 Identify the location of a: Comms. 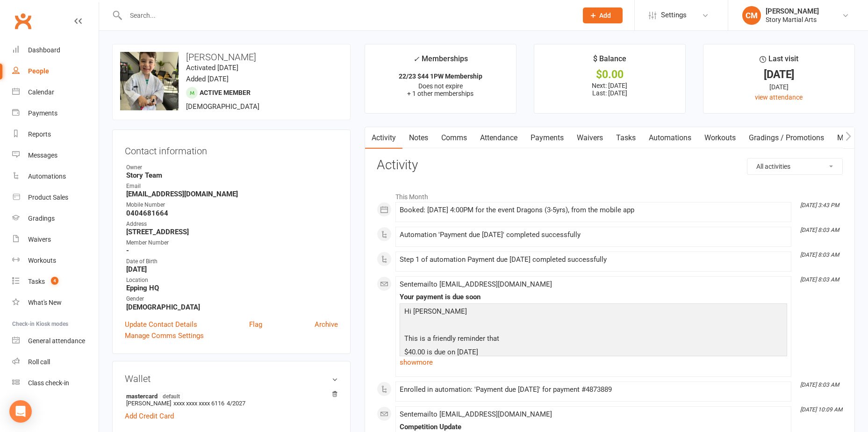
(454, 138).